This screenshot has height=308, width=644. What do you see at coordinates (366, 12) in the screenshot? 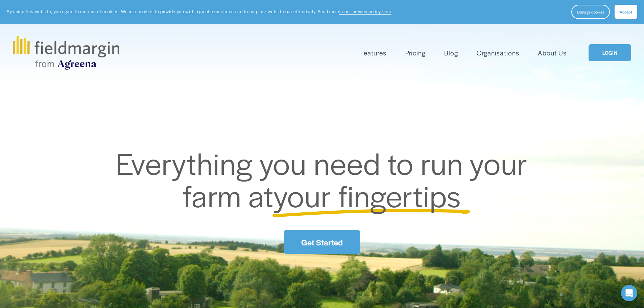
I see `a: in our privacy policy here` at bounding box center [366, 12].